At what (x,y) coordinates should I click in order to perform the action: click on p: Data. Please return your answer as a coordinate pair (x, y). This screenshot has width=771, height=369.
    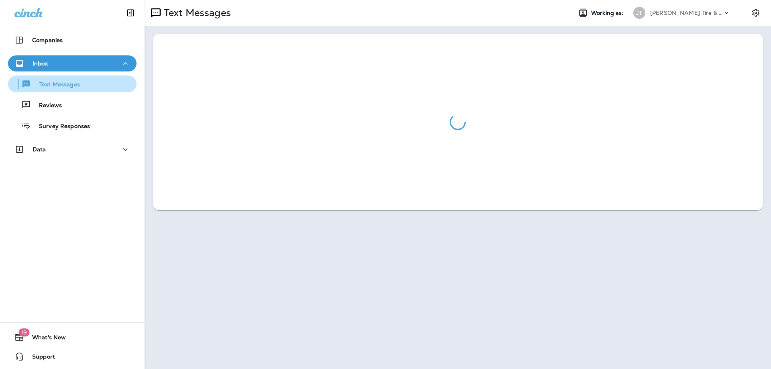
    Looking at the image, I should click on (39, 149).